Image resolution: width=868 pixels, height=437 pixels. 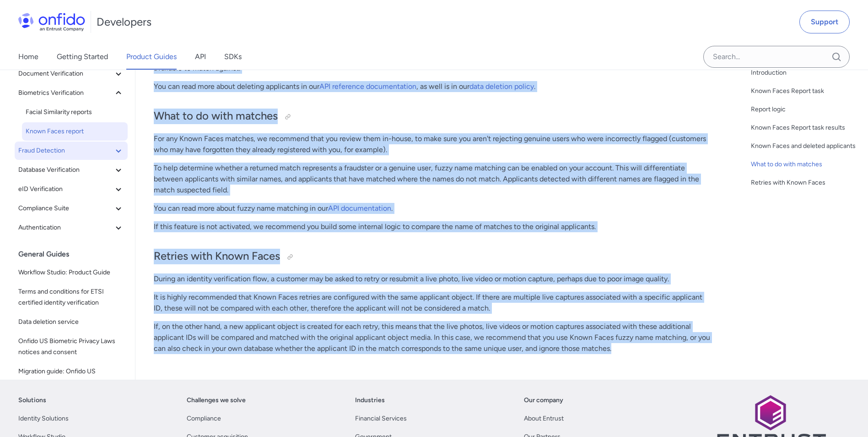 What do you see at coordinates (152, 57) in the screenshot?
I see `a: Product Guides` at bounding box center [152, 57].